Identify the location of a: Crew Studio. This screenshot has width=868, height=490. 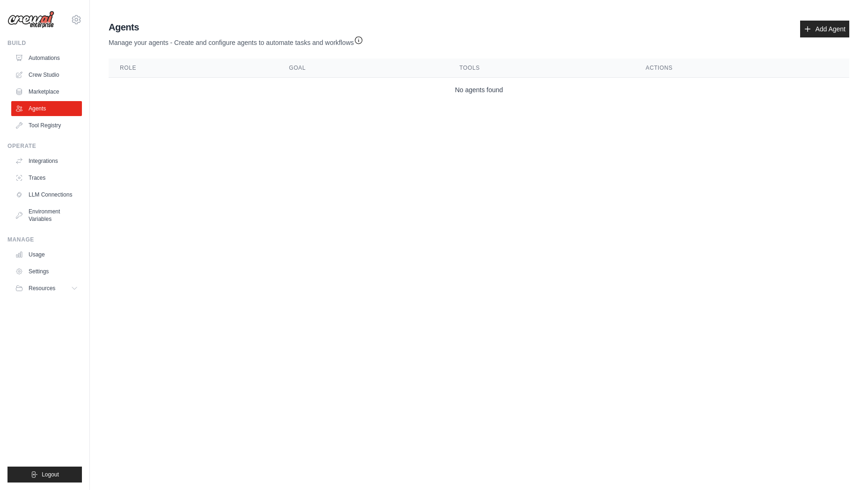
(47, 75).